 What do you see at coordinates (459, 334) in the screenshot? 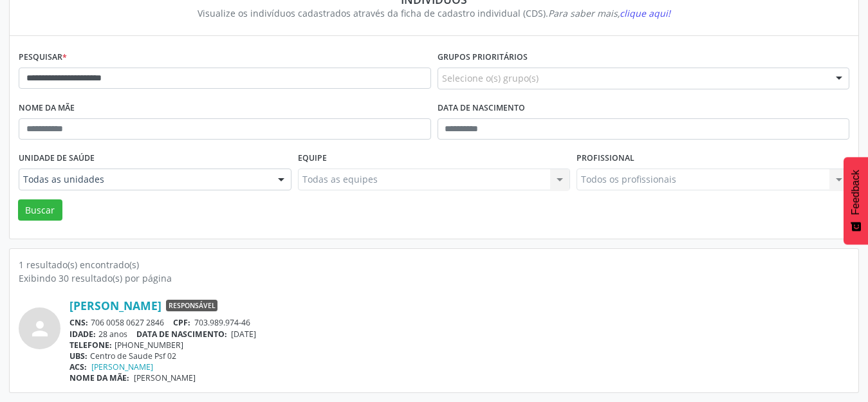
I see `div: 28 anos` at bounding box center [459, 334].